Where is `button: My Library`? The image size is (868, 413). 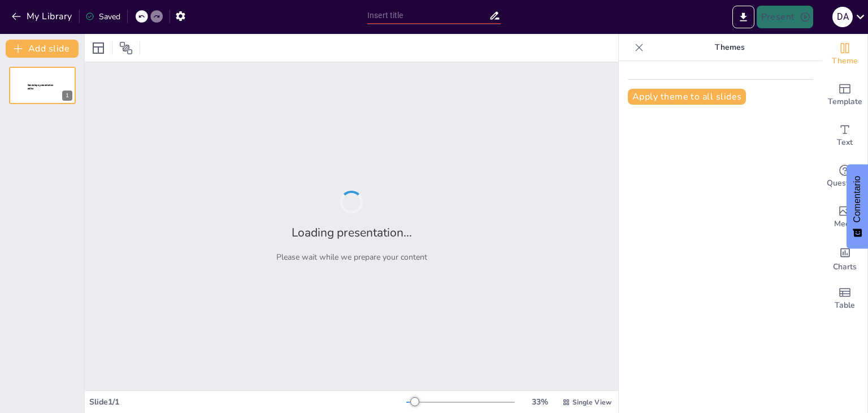 button: My Library is located at coordinates (42, 17).